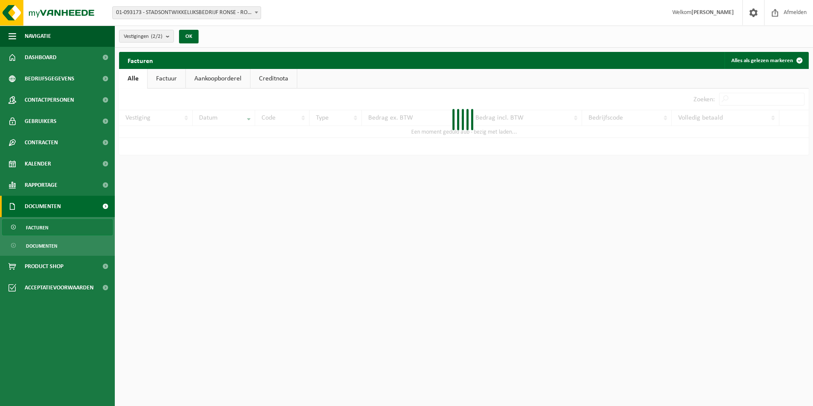 Image resolution: width=813 pixels, height=406 pixels. What do you see at coordinates (57, 227) in the screenshot?
I see `a: Facturen` at bounding box center [57, 227].